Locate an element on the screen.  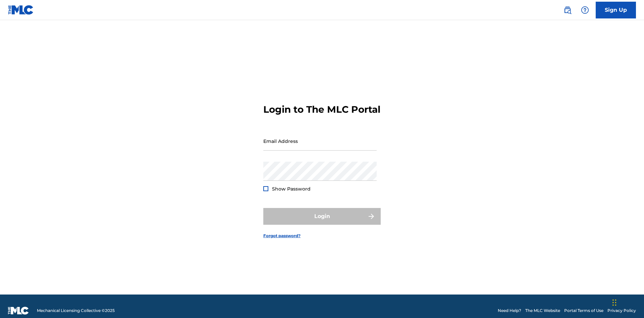
h3: Login to The MLC Portal is located at coordinates (322, 109).